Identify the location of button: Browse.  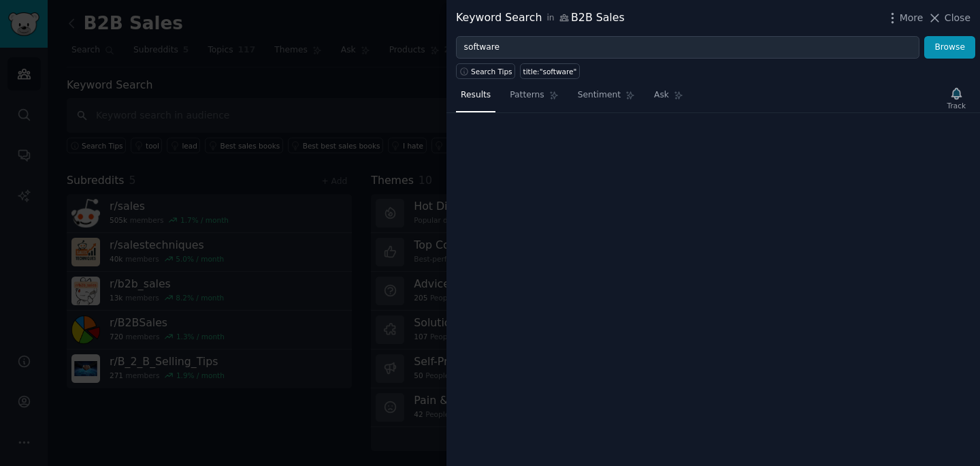
(950, 48).